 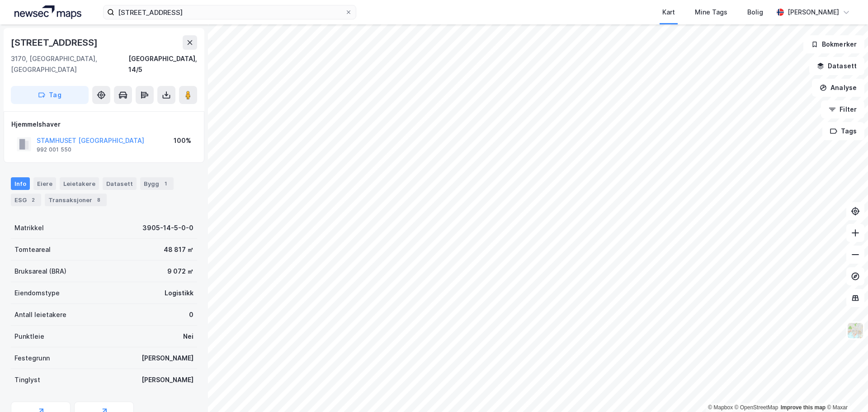 What do you see at coordinates (27, 380) in the screenshot?
I see `div: Tinglyst` at bounding box center [27, 380].